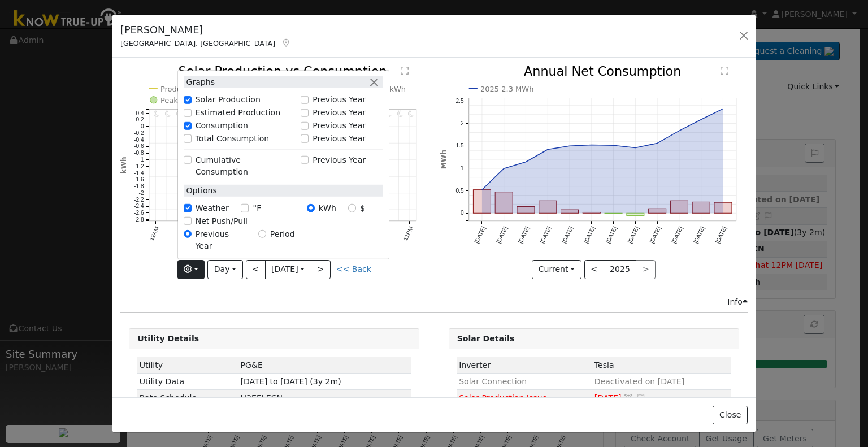 The width and height of the screenshot is (868, 447). What do you see at coordinates (327, 208) in the screenshot?
I see `label: kWh` at bounding box center [327, 208].